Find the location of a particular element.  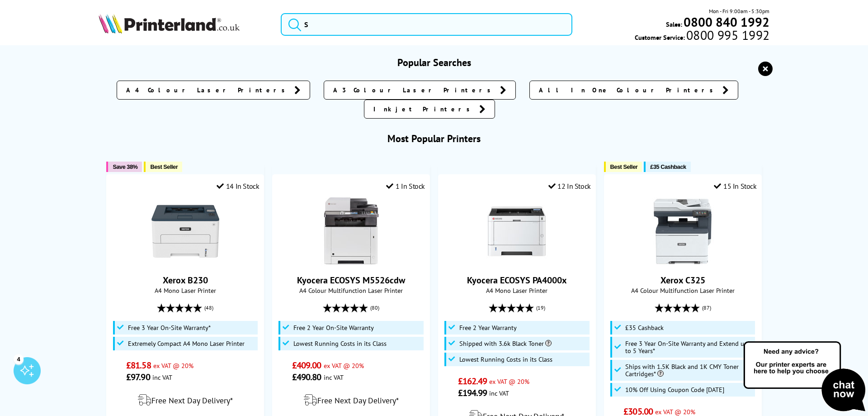

span: £97.90 is located at coordinates (138, 377).